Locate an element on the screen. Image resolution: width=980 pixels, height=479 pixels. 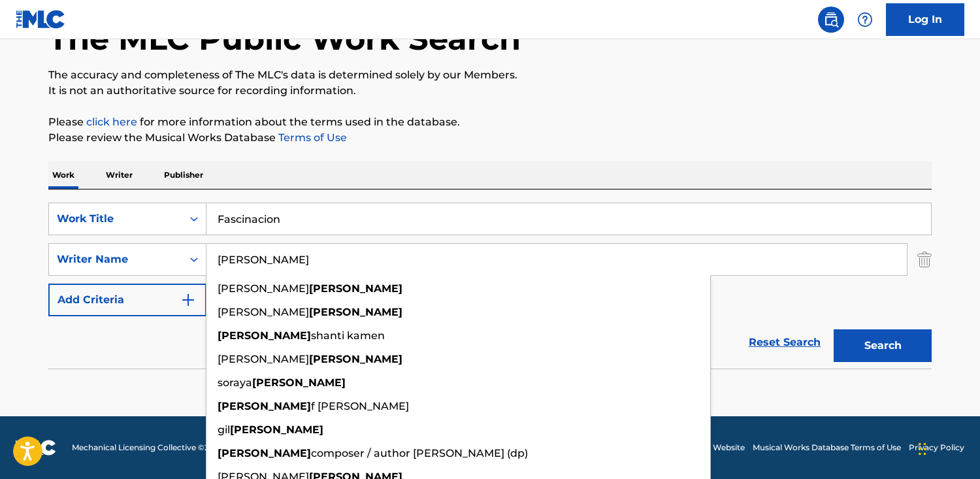
p: Please for more information about the terms used in the database. is located at coordinates (490, 122).